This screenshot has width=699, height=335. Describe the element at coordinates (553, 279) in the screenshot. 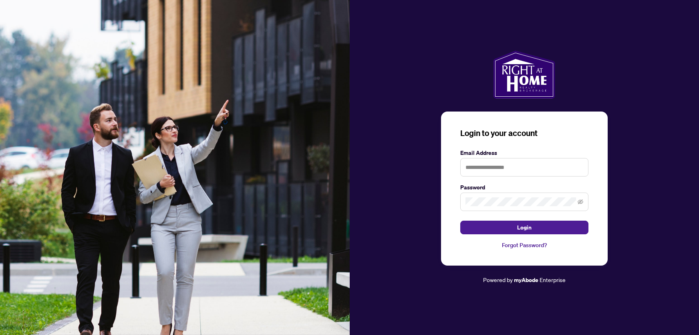

I see `span: Enterprise` at that location.